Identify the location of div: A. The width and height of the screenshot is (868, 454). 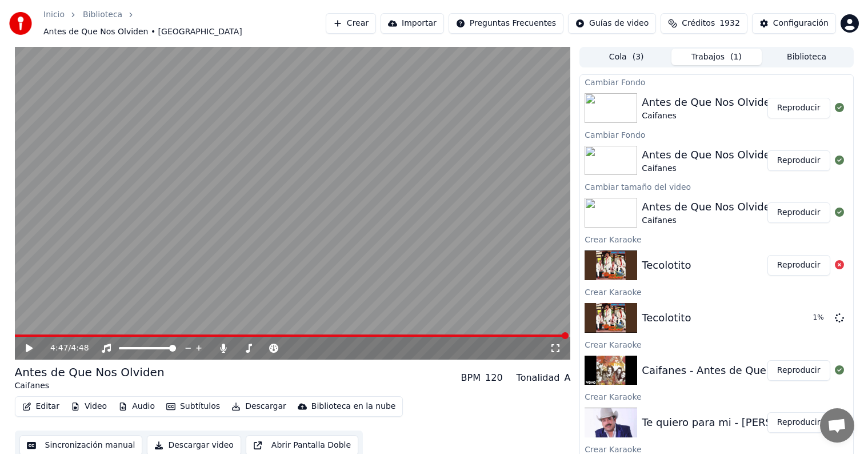
(567, 378).